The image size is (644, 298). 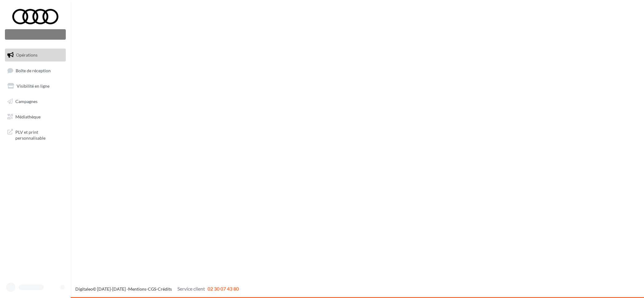 I want to click on span: Campagnes, so click(x=27, y=101).